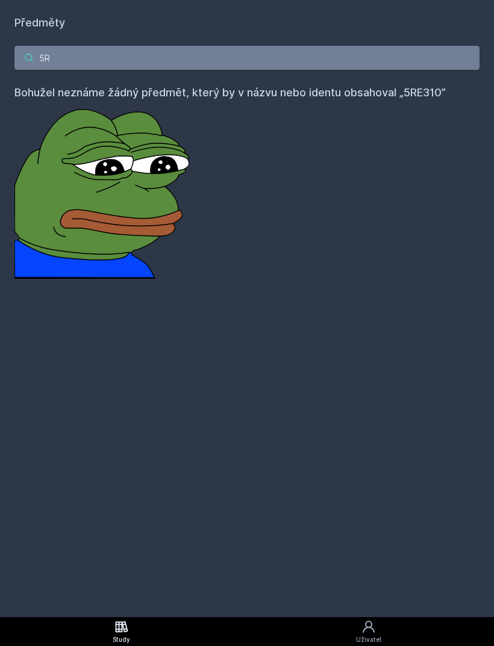 This screenshot has width=494, height=646. Describe the element at coordinates (368, 639) in the screenshot. I see `div: Uživatel` at that location.